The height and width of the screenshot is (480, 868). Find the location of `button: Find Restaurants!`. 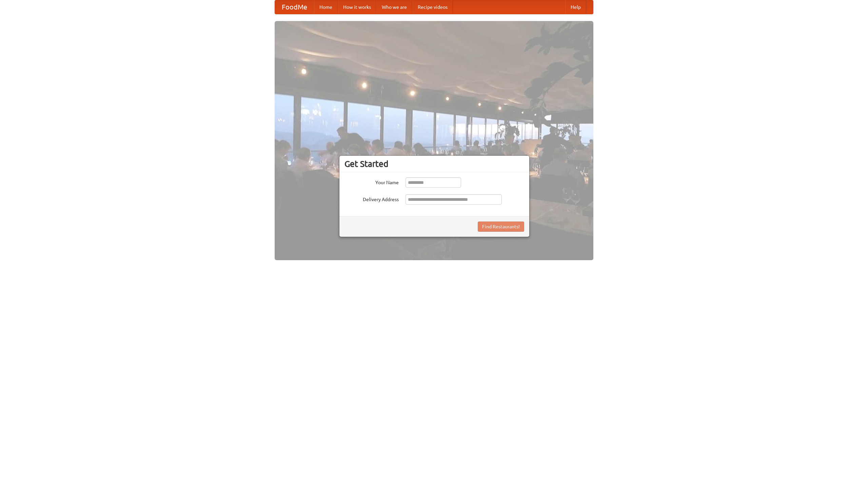

button: Find Restaurants! is located at coordinates (501, 226).